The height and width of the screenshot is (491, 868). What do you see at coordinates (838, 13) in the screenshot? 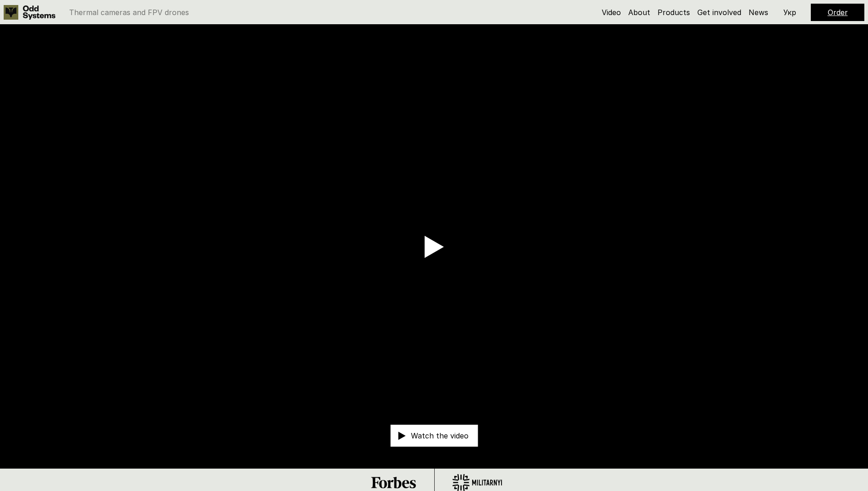
I see `a: Order` at bounding box center [838, 13].